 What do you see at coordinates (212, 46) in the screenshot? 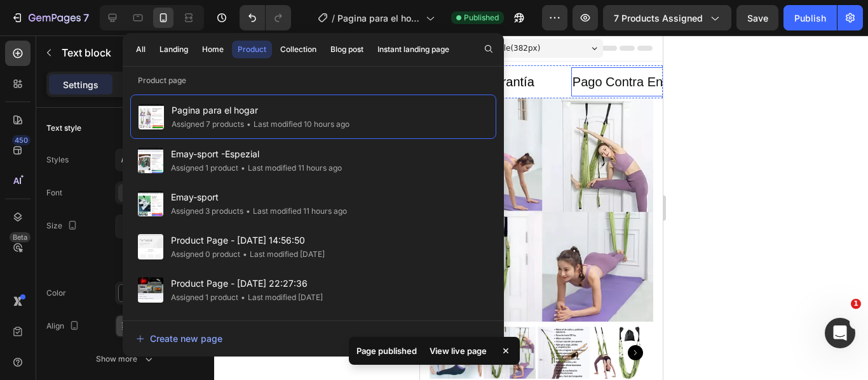
I see `span: Pago Contra Entrega` at bounding box center [212, 46].